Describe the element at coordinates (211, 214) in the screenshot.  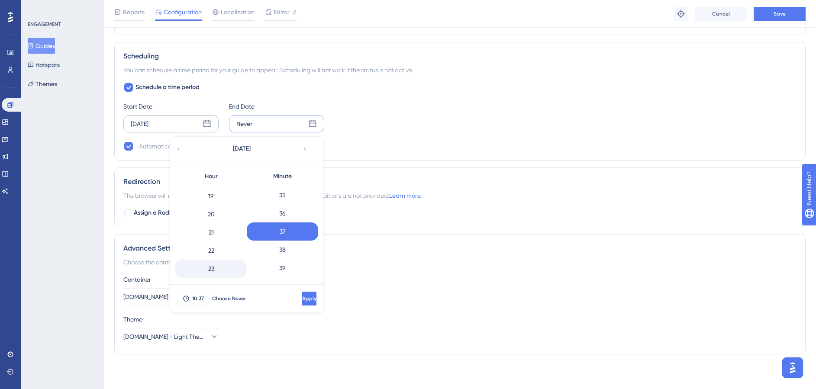
I see `div: 20` at that location.